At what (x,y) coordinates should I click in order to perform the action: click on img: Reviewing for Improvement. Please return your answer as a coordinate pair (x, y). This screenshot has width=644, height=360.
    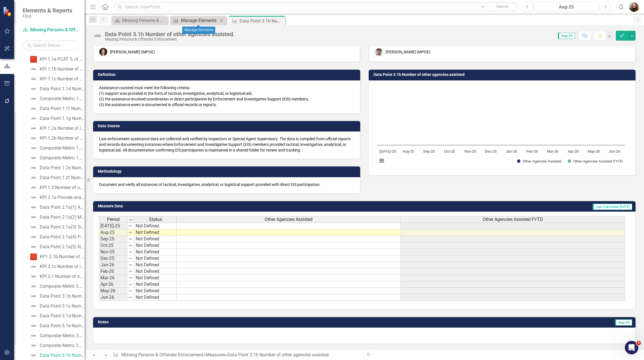
    Looking at the image, I should click on (34, 256).